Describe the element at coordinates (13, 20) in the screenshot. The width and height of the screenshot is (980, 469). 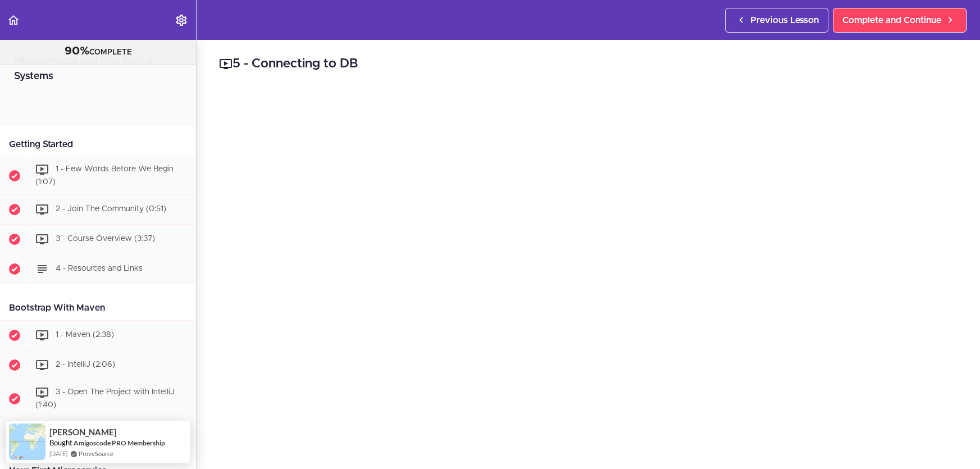
I see `svg: Back to course curriculum` at that location.